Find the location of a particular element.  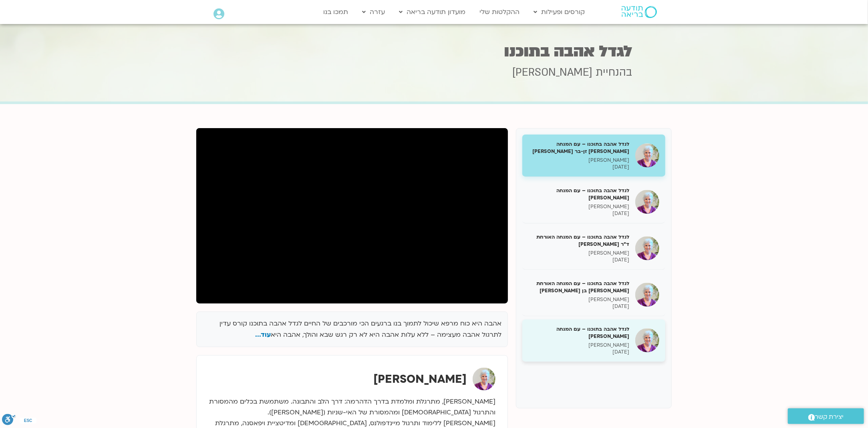

a: מועדון תודעה בריאה is located at coordinates (432, 12).